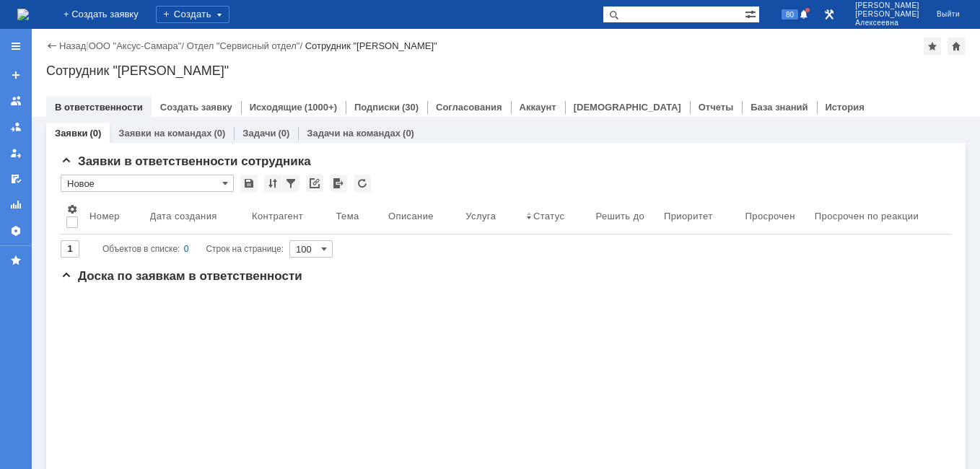  What do you see at coordinates (186, 249) in the screenshot?
I see `div: 0` at bounding box center [186, 249].